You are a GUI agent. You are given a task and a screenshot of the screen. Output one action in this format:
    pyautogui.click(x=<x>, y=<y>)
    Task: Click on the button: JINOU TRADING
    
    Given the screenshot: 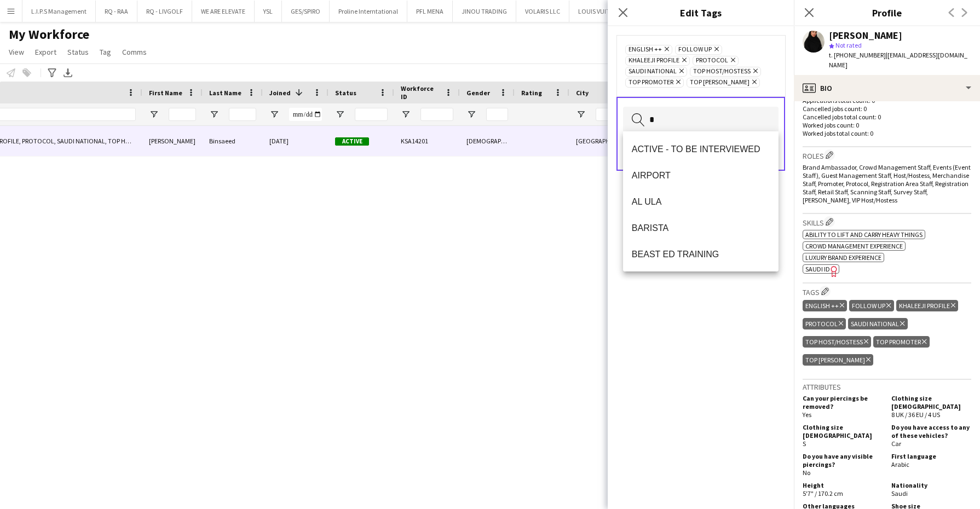 What is the action you would take?
    pyautogui.click(x=484, y=11)
    